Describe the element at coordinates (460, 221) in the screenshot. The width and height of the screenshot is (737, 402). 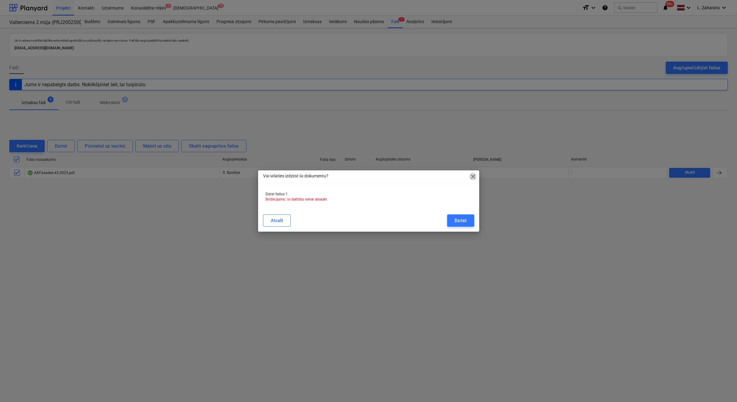
I see `button: Dzēst` at that location.